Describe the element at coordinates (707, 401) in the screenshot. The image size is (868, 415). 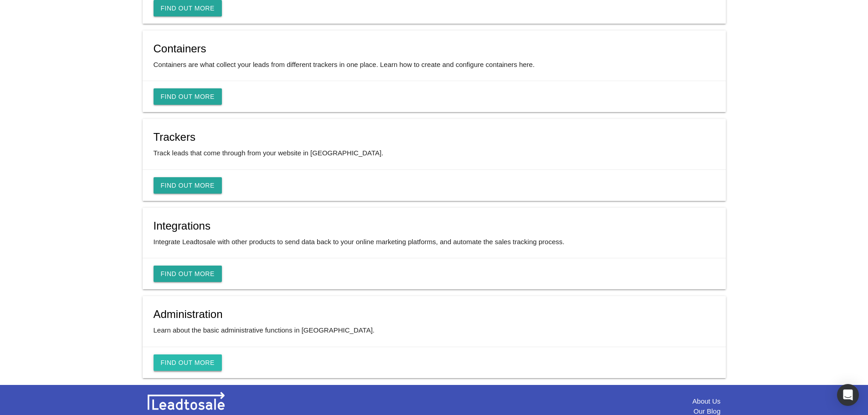
I see `a: About Us` at that location.